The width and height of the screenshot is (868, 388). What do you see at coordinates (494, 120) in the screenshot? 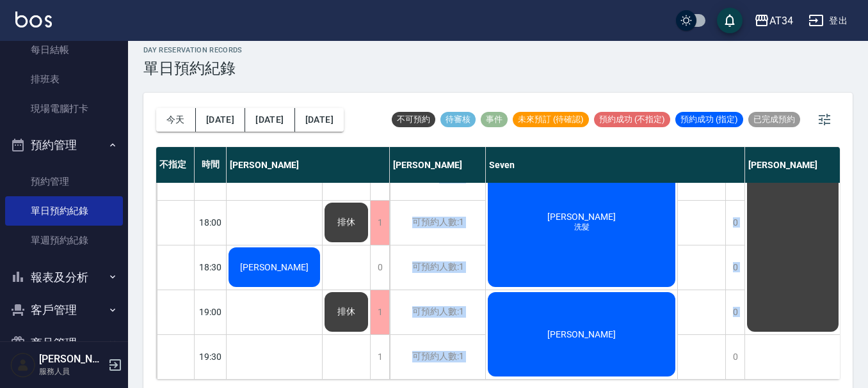
I see `span: 事件` at bounding box center [494, 120].